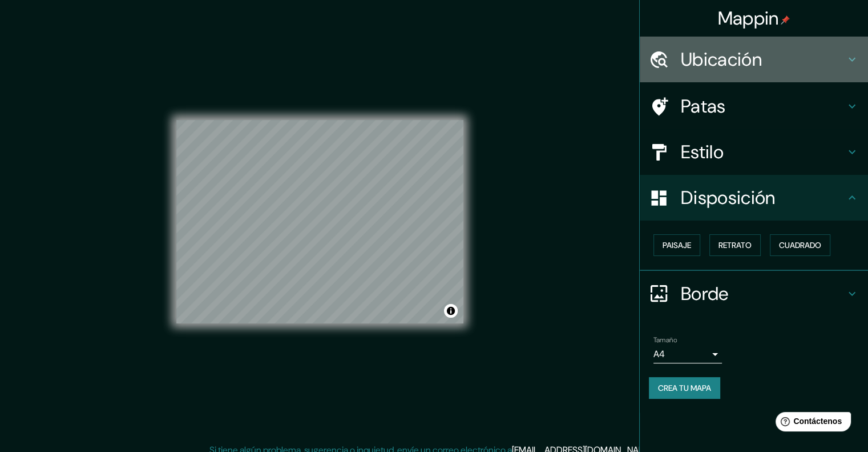 The image size is (868, 452). Describe the element at coordinates (51, 14) in the screenshot. I see `font: Contáctenos` at that location.